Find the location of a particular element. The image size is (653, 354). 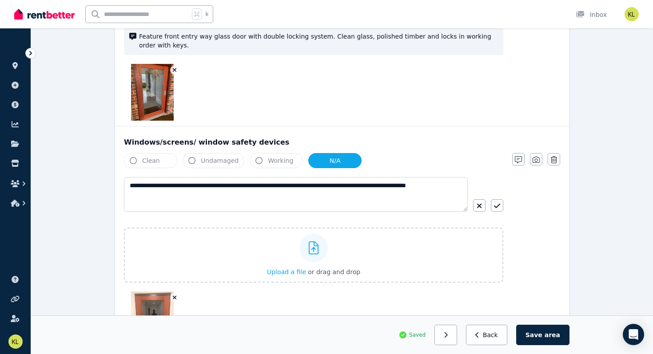

div: Open Intercom Messenger is located at coordinates (633, 335).